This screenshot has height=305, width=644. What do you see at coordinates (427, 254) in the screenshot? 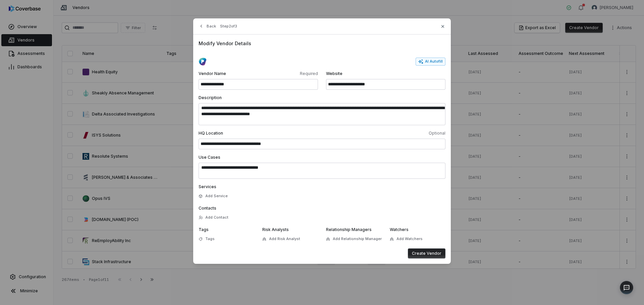
I see `button: Create Vendor` at bounding box center [427, 254].